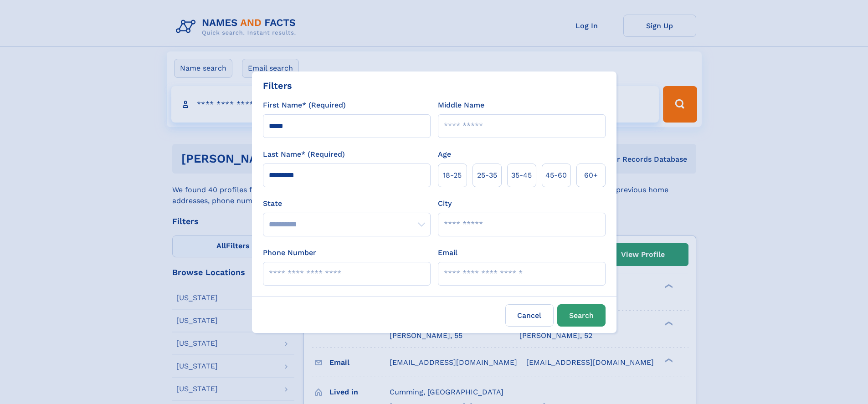  What do you see at coordinates (581, 315) in the screenshot?
I see `button: Search` at bounding box center [581, 315].